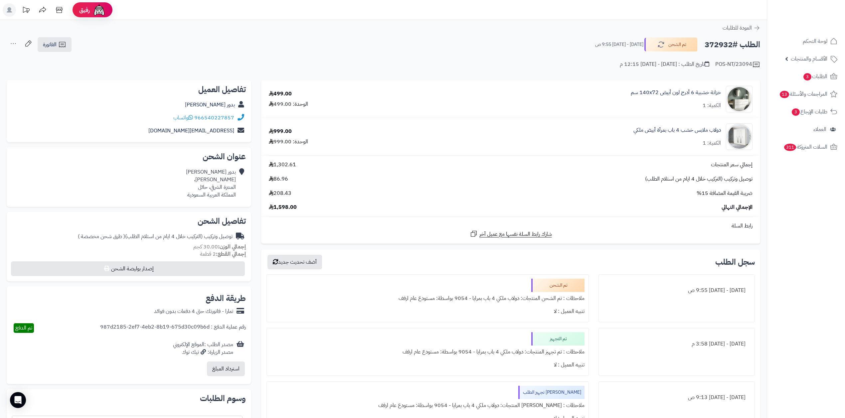 The width and height of the screenshot is (845, 418). Describe the element at coordinates (815, 77) in the screenshot. I see `span: الطلبات` at that location.